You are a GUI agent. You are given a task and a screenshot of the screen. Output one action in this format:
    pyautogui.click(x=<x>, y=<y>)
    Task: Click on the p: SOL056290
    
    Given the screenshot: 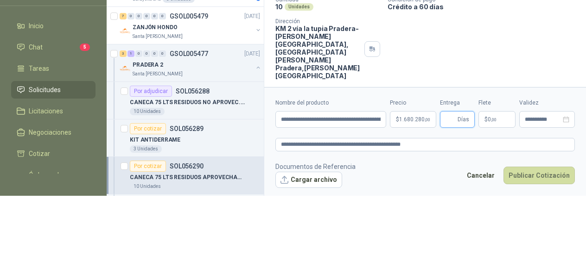 What is the action you would take?
    pyautogui.click(x=186, y=166)
    